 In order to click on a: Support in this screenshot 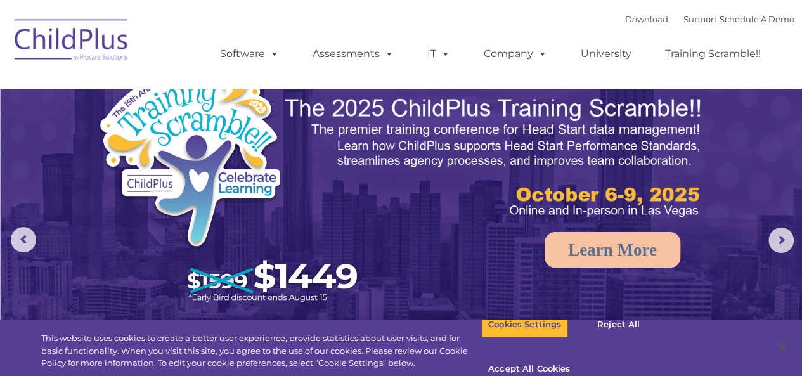, I will do `click(700, 19)`.